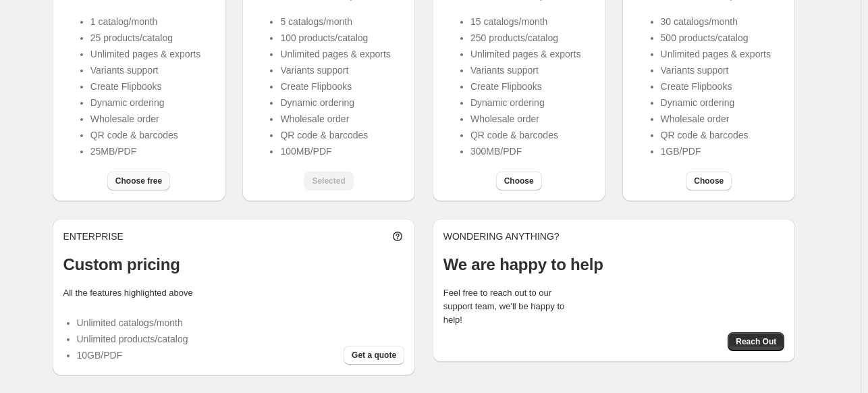 The height and width of the screenshot is (393, 868). What do you see at coordinates (716, 152) in the screenshot?
I see `li: 1GB/PDF` at bounding box center [716, 152].